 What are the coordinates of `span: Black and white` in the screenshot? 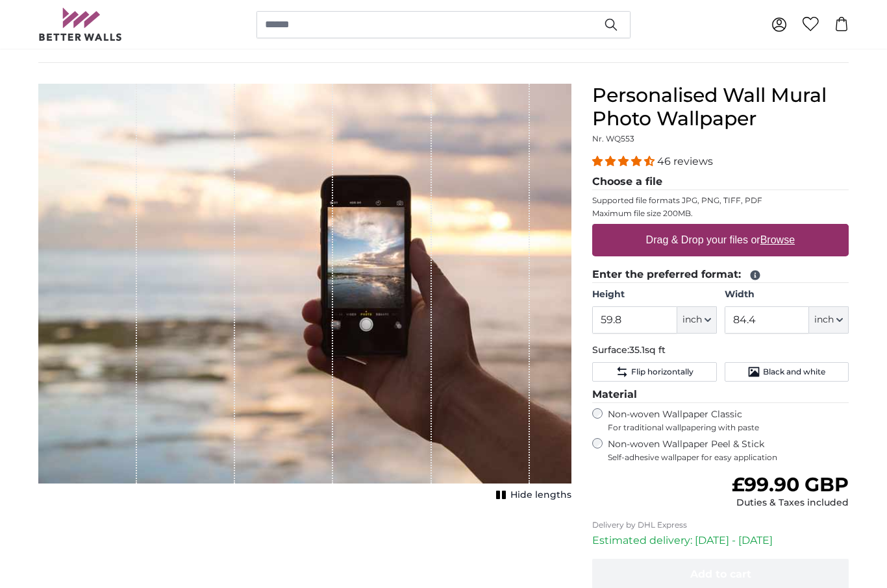 It's located at (794, 371).